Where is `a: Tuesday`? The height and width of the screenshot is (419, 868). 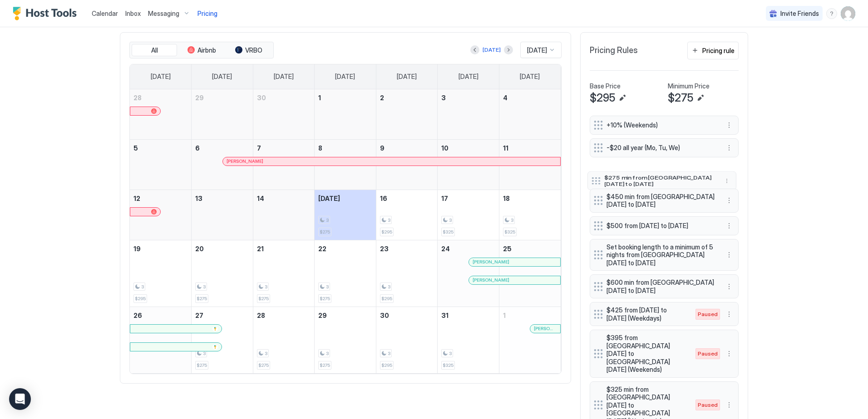
a: Tuesday is located at coordinates (283, 77).